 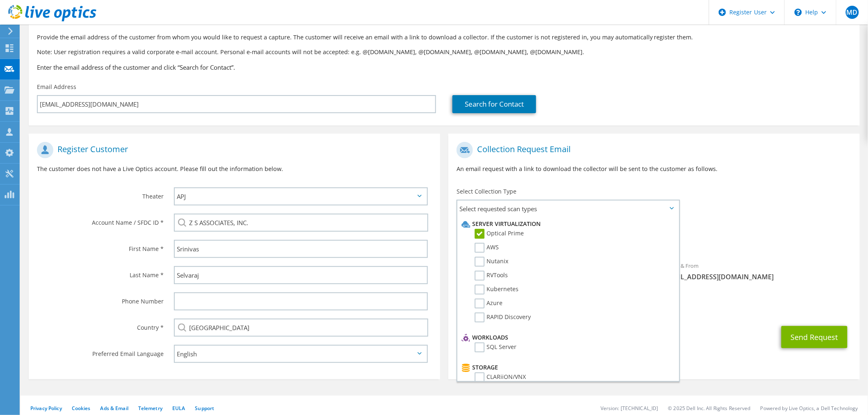 What do you see at coordinates (100, 351) in the screenshot?
I see `label: Preferred Email Language` at bounding box center [100, 351].